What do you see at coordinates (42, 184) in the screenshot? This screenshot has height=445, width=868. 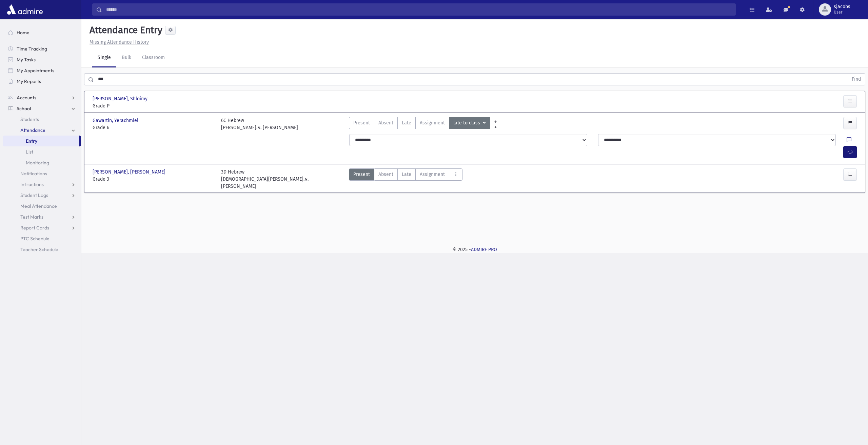 I see `a: Infractions` at bounding box center [42, 184].